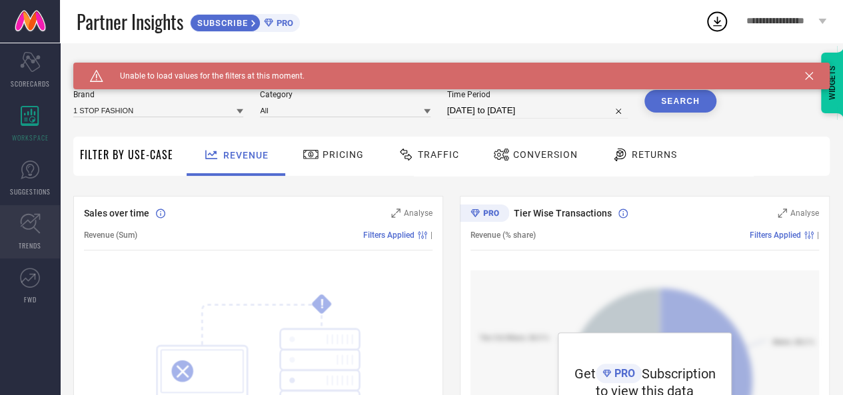 The height and width of the screenshot is (395, 843). Describe the element at coordinates (204, 76) in the screenshot. I see `span: Unable to load values for the filters at this moment.` at that location.